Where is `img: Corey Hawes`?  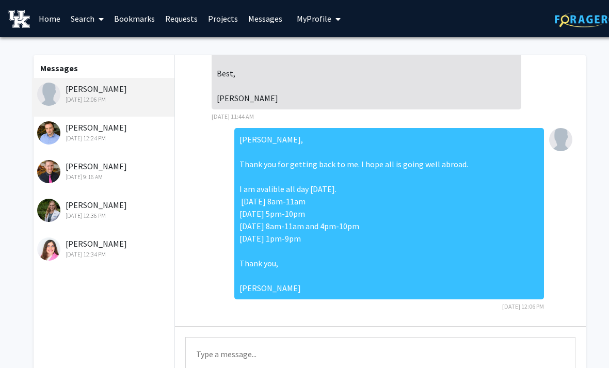 img: Corey Hawes is located at coordinates (48, 171).